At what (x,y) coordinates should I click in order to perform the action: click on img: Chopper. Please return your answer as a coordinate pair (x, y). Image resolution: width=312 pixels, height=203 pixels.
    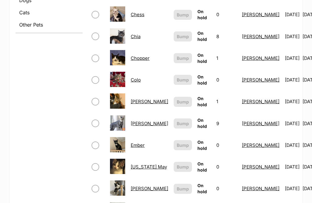
    Looking at the image, I should click on (118, 58).